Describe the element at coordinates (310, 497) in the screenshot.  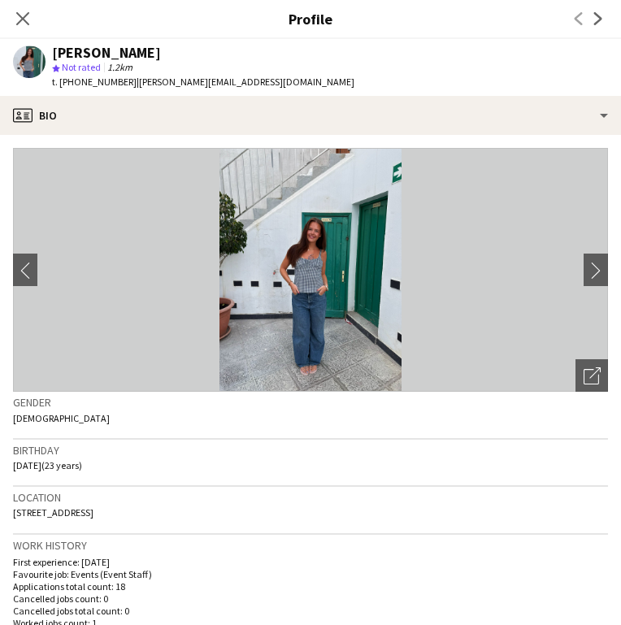
I see `h3: Location` at that location.